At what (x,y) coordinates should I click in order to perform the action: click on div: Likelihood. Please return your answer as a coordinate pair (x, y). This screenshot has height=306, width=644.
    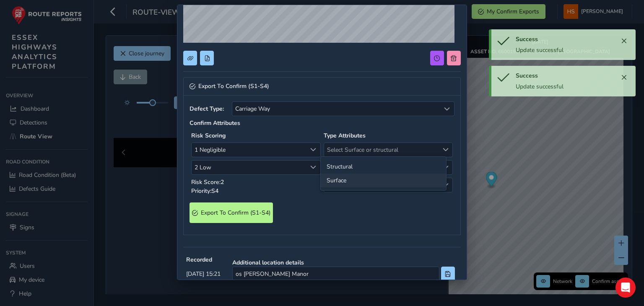
    Looking at the image, I should click on (313, 167).